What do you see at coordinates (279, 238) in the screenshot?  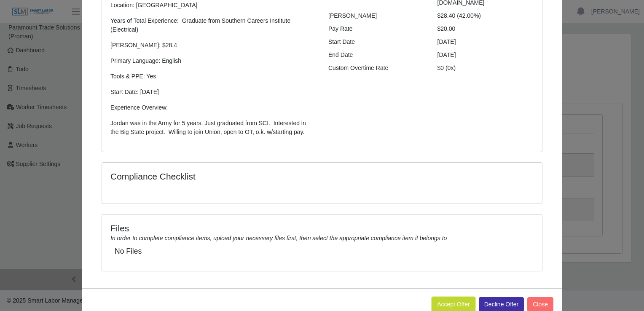 I see `i: In order to complete compliance items, upload your necessary files first, then select the appropr...` at bounding box center [279, 238].